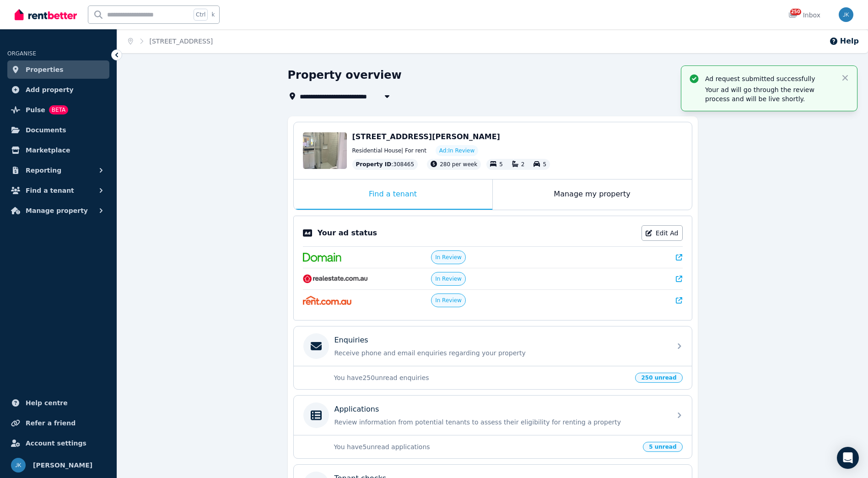  Describe the element at coordinates (357, 409) in the screenshot. I see `p: Applications` at that location.